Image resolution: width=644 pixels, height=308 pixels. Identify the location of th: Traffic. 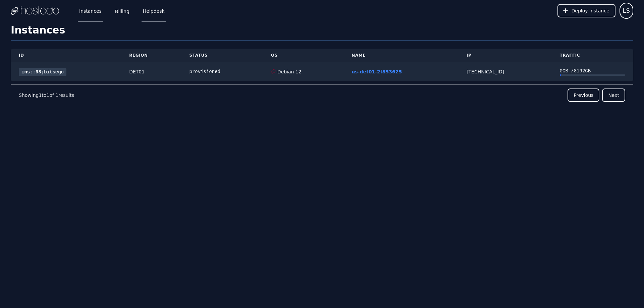
(592, 55).